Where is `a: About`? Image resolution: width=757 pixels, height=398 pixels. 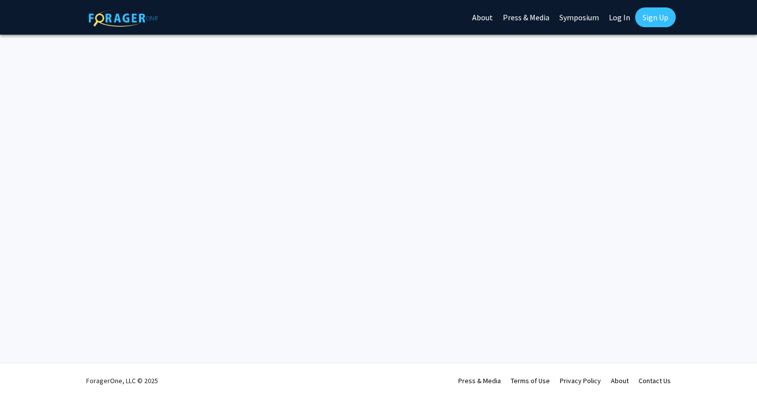 a: About is located at coordinates (620, 381).